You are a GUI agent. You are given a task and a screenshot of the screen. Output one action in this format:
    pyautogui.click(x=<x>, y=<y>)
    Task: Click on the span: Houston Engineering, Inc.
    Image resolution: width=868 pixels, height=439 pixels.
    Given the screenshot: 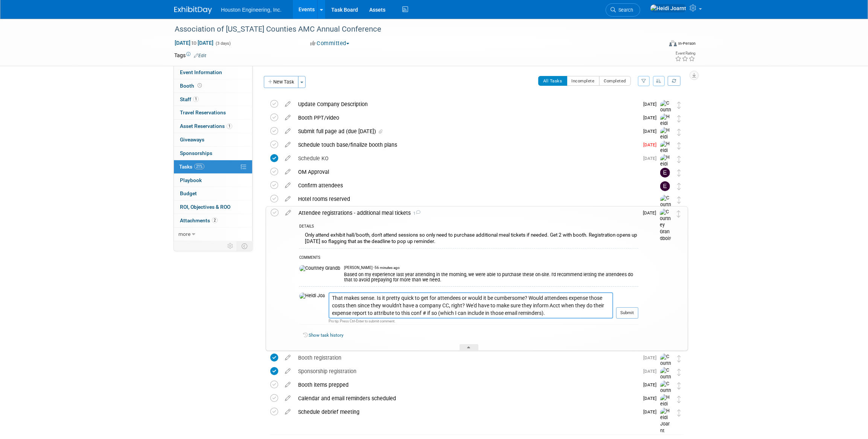 What is the action you would take?
    pyautogui.click(x=251, y=10)
    